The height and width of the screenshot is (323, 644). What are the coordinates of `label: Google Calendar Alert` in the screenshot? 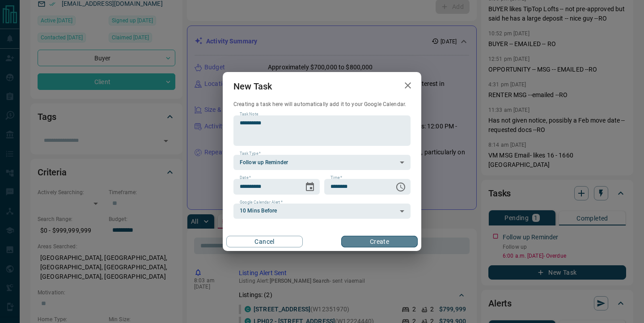 It's located at (261, 202).